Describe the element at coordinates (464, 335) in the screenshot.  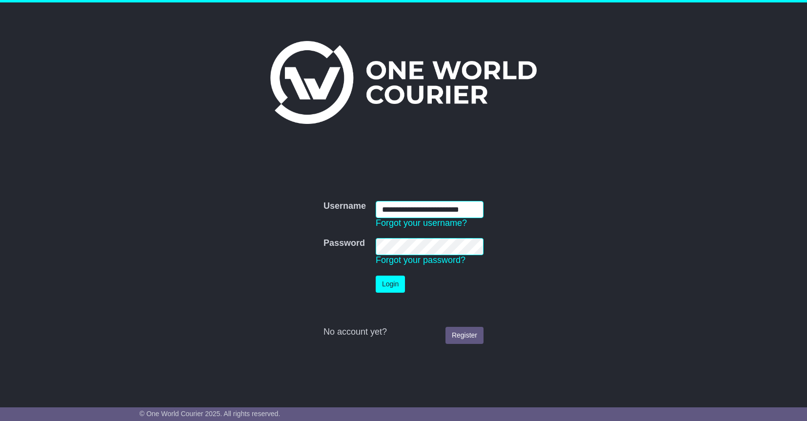
I see `a: Register` at that location.